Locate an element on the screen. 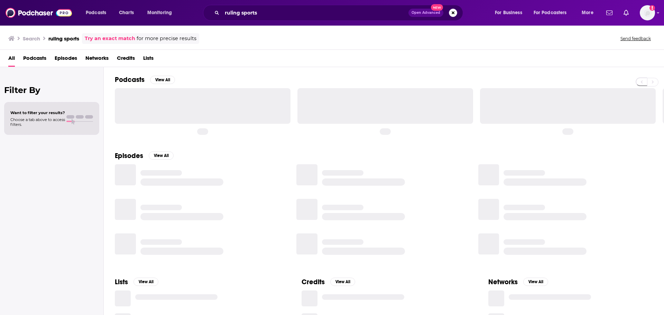  h3: Search is located at coordinates (31, 38).